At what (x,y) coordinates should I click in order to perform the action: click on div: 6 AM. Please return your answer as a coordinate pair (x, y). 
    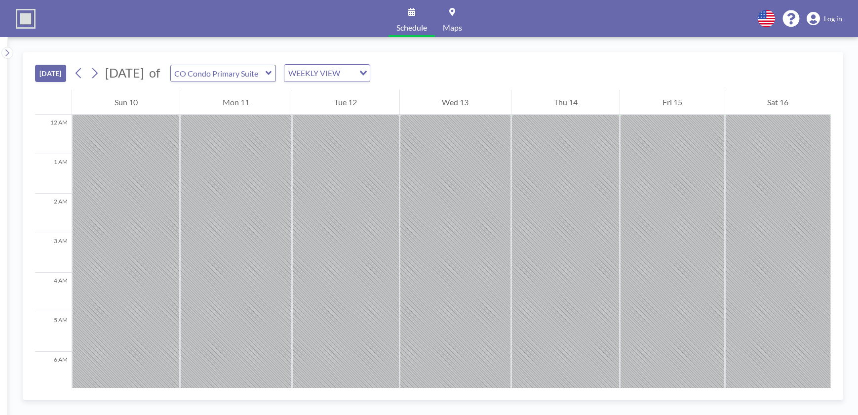
    Looking at the image, I should click on (53, 371).